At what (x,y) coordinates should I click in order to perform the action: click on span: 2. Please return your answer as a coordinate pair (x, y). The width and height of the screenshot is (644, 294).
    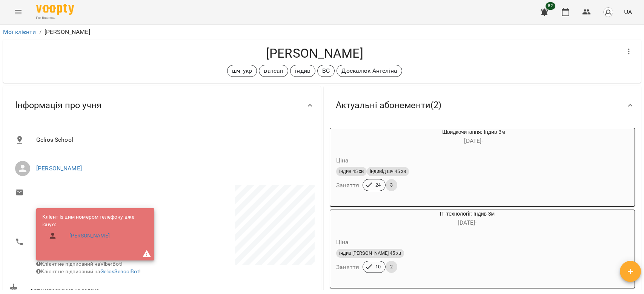
    Looking at the image, I should click on (391, 267).